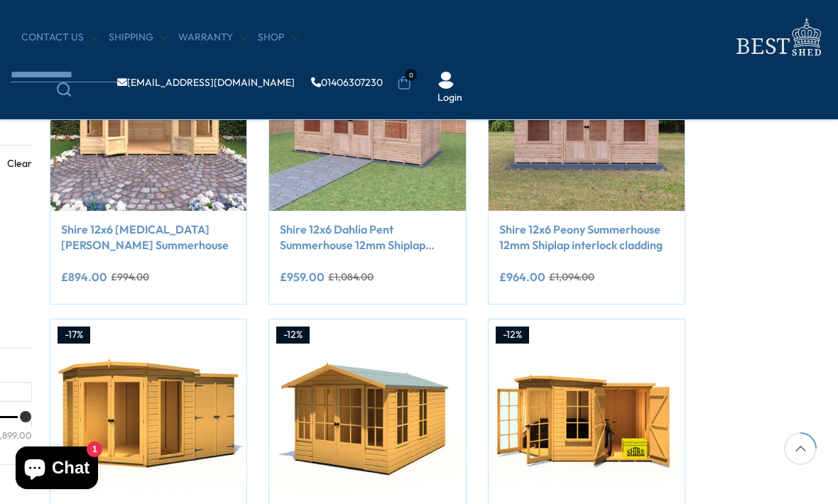  What do you see at coordinates (347, 82) in the screenshot?
I see `a: 01406307230` at bounding box center [347, 82].